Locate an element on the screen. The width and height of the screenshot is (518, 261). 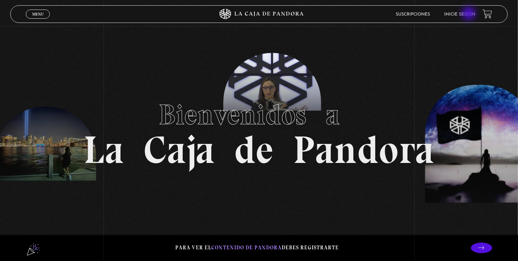
a: Suscripciones is located at coordinates (413, 14).